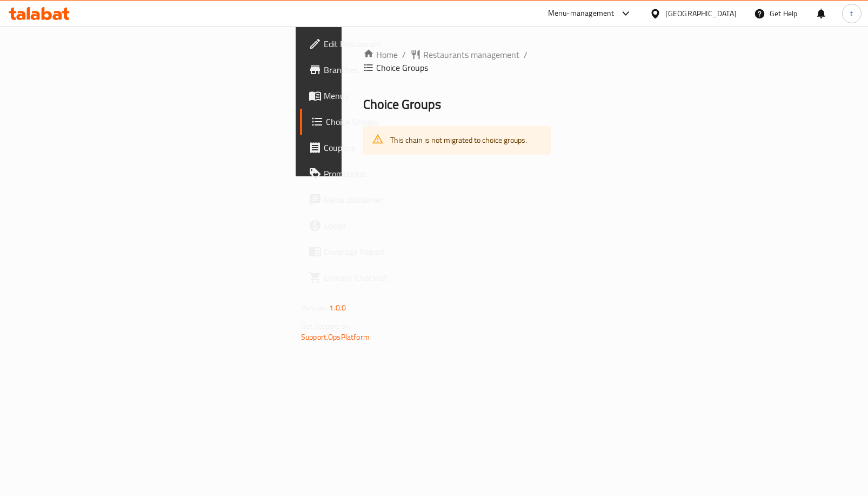 Image resolution: width=868 pixels, height=496 pixels. What do you see at coordinates (378, 173) in the screenshot?
I see `span: Promotions` at bounding box center [378, 173].